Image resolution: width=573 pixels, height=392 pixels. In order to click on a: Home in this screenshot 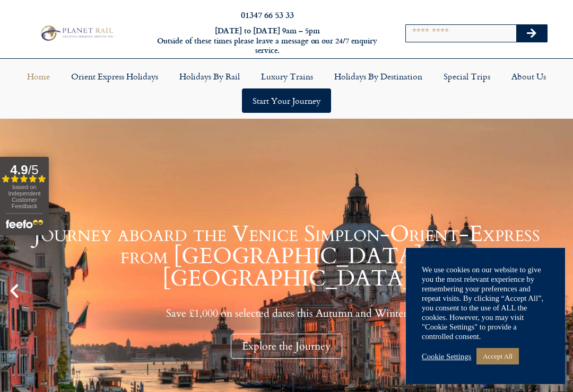, I will do `click(38, 77)`.